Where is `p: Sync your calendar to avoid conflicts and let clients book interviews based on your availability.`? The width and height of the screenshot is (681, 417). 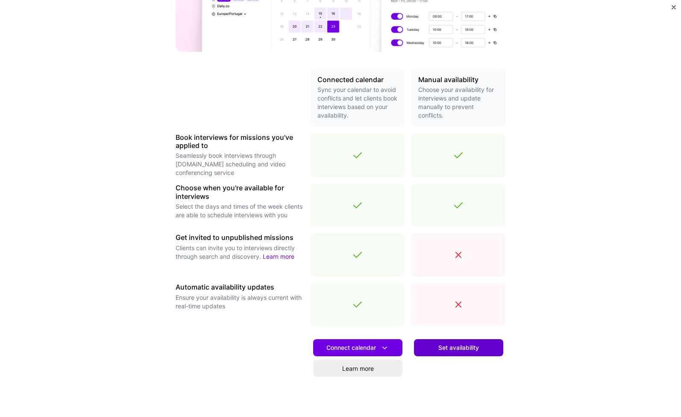 p: Sync your calendar to avoid conflicts and let clients book interviews based on your availability. is located at coordinates (358, 103).